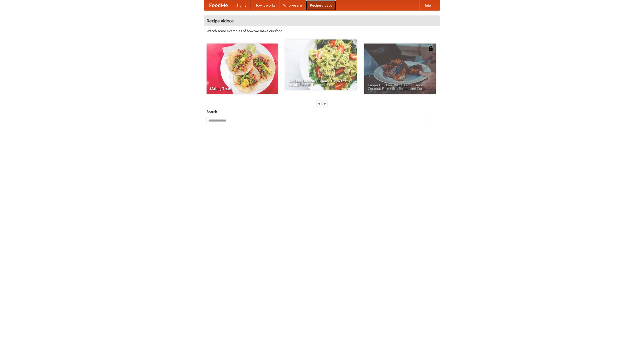 The width and height of the screenshot is (644, 356). What do you see at coordinates (321, 83) in the screenshot?
I see `span: An Easy, Summery Tomato Pasta That's Ready for Fall` at bounding box center [321, 83].